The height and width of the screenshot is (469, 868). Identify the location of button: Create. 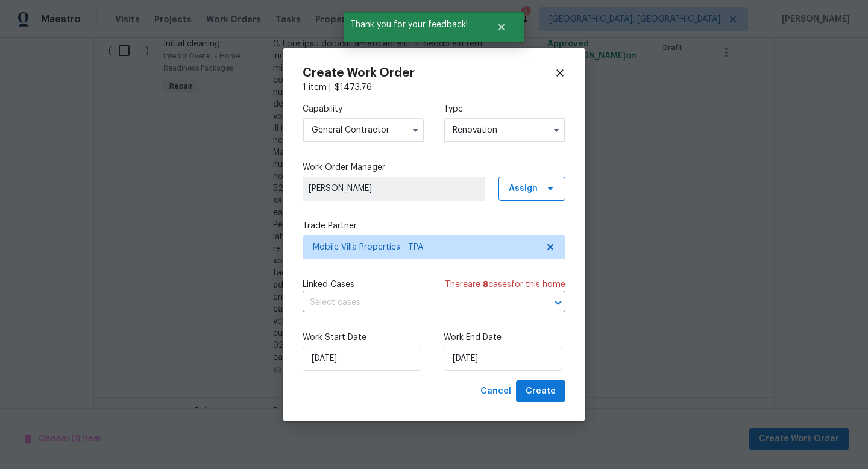
(541, 392).